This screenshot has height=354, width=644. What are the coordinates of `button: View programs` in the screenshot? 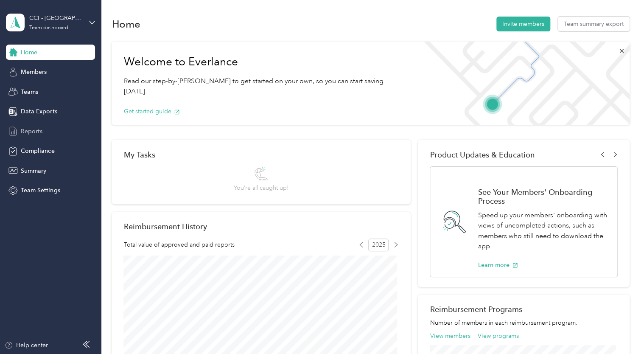 It's located at (498, 336).